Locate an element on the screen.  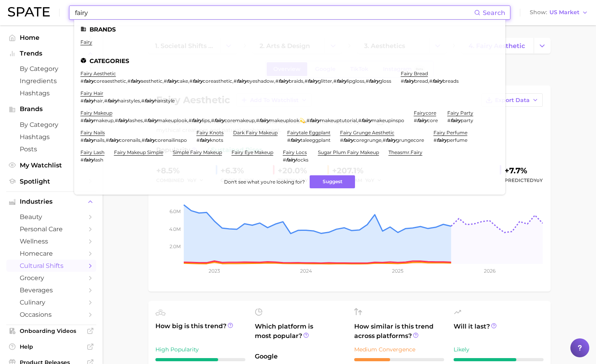
span: grungecore is located at coordinates (410, 140).